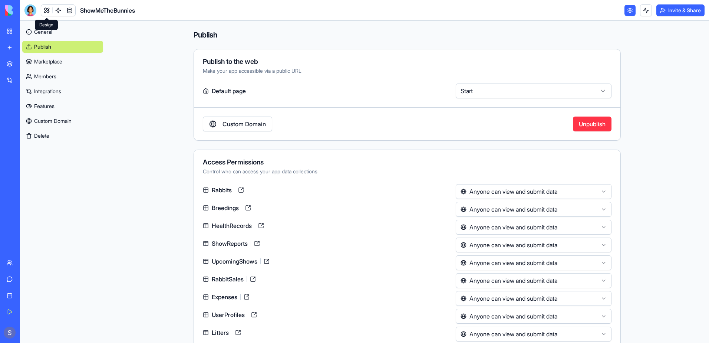 This screenshot has height=343, width=709. I want to click on button: Unpublish, so click(592, 124).